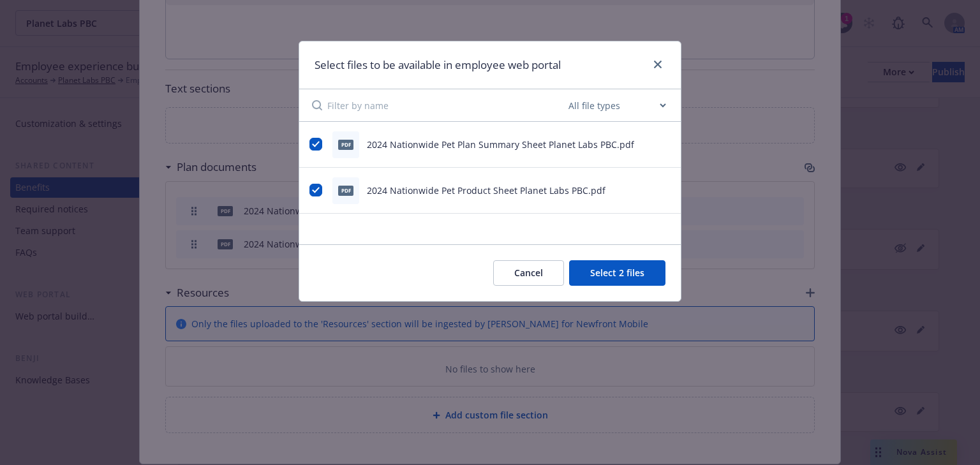  I want to click on span: 2024 Nationwide Pet Plan Summary Sheet Planet Labs PBC.pdf, so click(500, 144).